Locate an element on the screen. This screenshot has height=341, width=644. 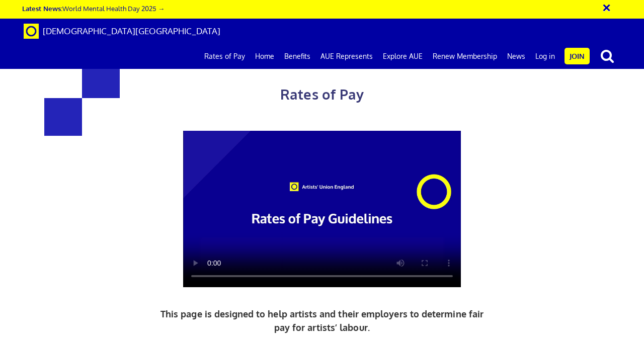
a: Benefits is located at coordinates (298, 56).